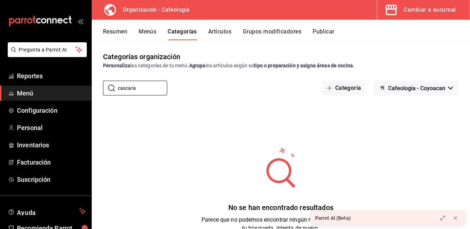 The image size is (470, 229). Describe the element at coordinates (116, 66) in the screenshot. I see `strong: Personaliza` at that location.